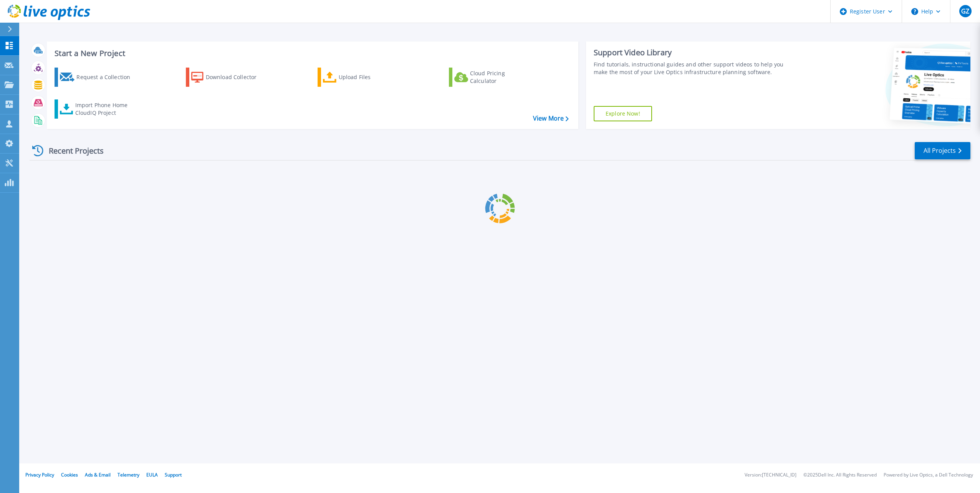 This screenshot has width=980, height=493. Describe the element at coordinates (928, 475) in the screenshot. I see `li: Powered by Live Optics, a Dell Technology` at that location.